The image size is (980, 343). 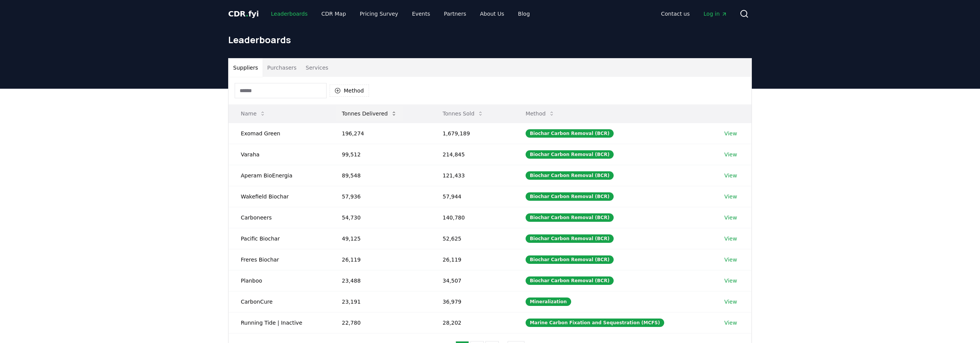 I want to click on td: 52,625, so click(x=471, y=238).